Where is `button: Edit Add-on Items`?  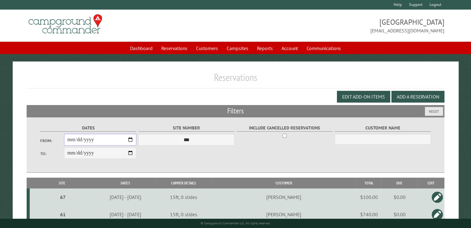
button: Edit Add-on Items is located at coordinates (363, 97).